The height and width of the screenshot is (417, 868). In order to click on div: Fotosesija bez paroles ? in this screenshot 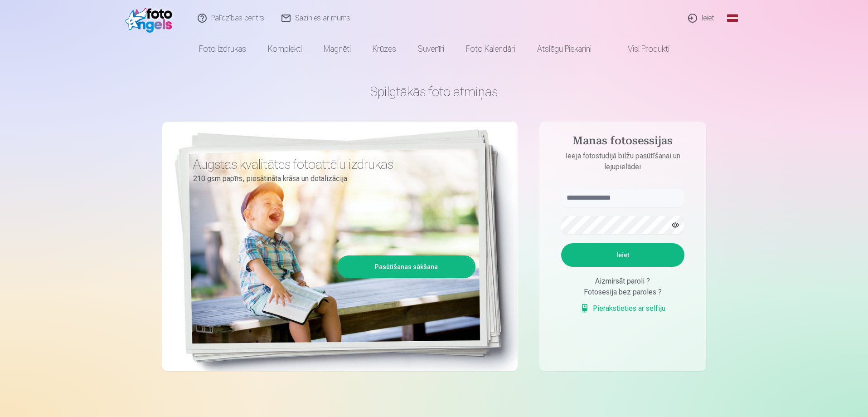, I will do `click(623, 292)`.